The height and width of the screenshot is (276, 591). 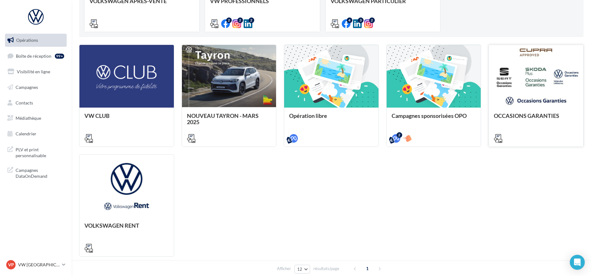 What do you see at coordinates (40, 172) in the screenshot?
I see `span: Campagnes DataOnDemand` at bounding box center [40, 172].